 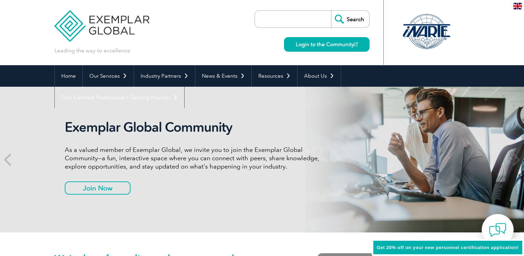 What do you see at coordinates (195, 158) in the screenshot?
I see `p: As a valued member of Exemplar Global, we invite you to join the Exemplar Global Community—a fun,...` at bounding box center [195, 158].